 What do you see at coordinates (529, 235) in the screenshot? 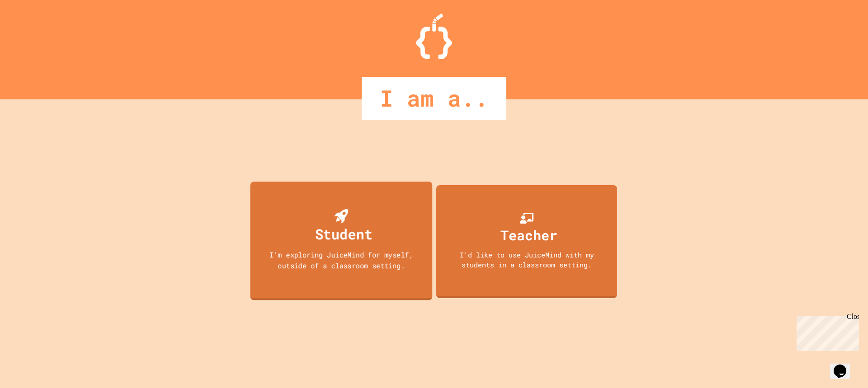
I see `div: Teacher` at bounding box center [529, 235].